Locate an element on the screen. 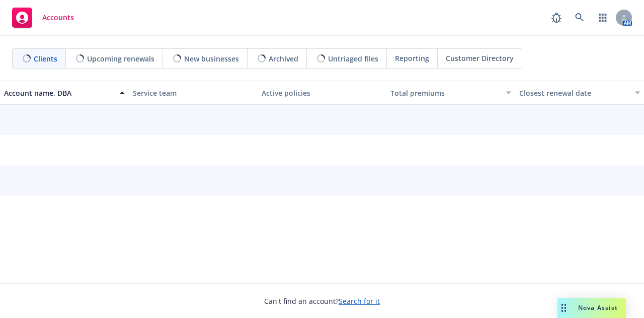 Image resolution: width=644 pixels, height=318 pixels. div: Service team is located at coordinates (193, 93).